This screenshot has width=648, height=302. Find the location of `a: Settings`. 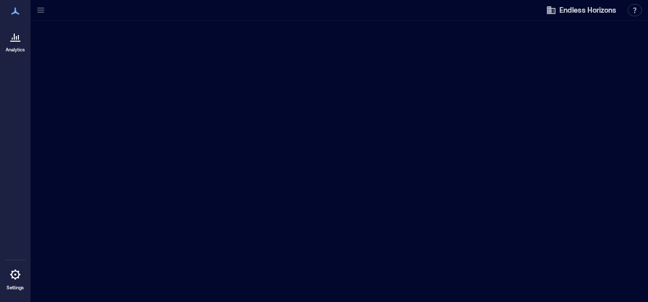

a: Settings is located at coordinates (15, 278).